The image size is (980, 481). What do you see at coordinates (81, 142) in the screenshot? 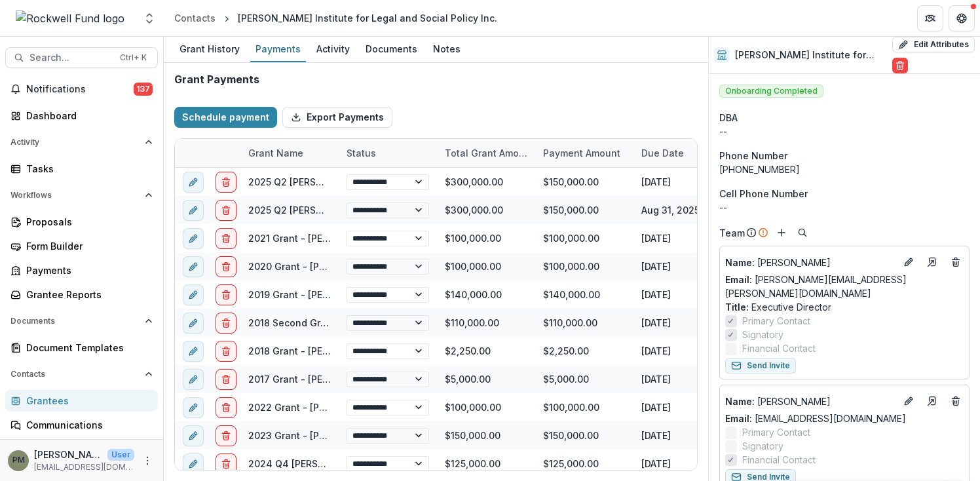
I see `button: Open Activity` at bounding box center [81, 142].